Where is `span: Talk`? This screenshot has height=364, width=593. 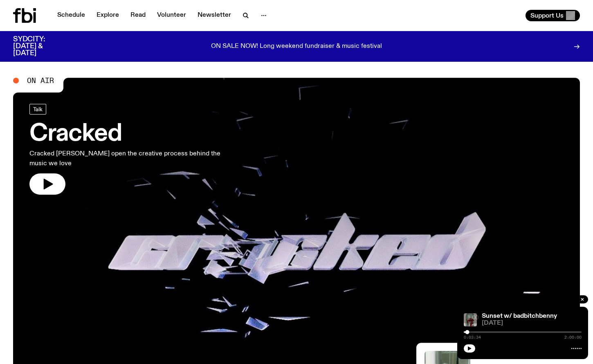
span: Talk is located at coordinates (38, 109).